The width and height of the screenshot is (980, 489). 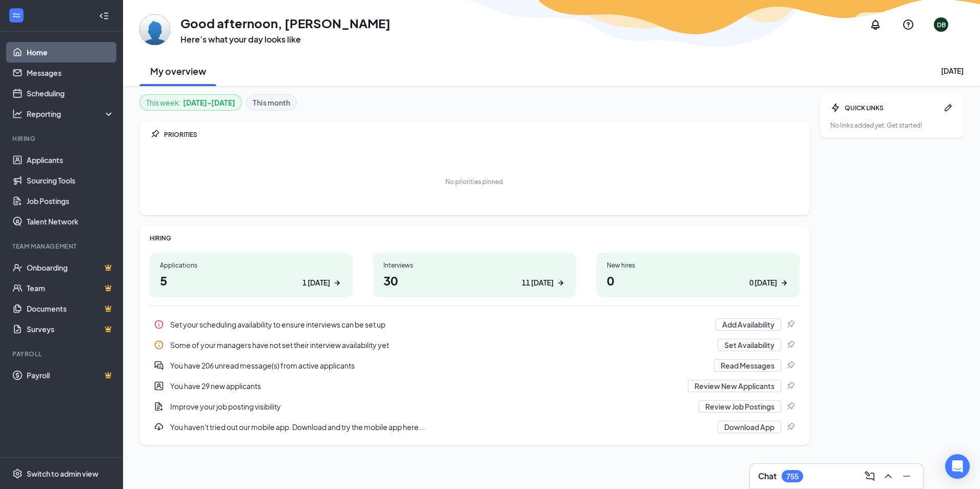 I want to click on button: ComposeMessage, so click(x=870, y=476).